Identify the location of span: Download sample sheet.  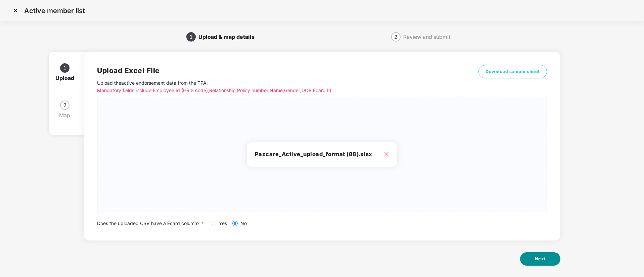
(512, 72).